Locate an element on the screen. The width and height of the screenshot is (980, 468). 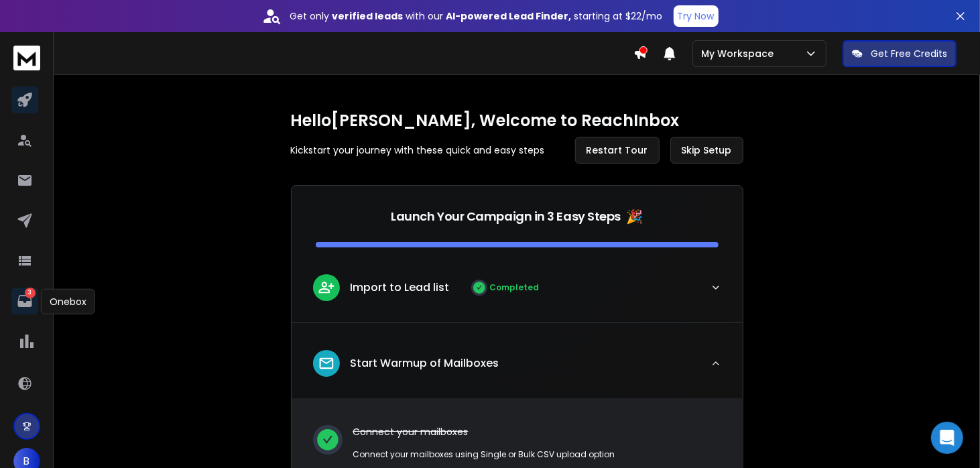
button: leadStart Warmup of Mailboxes is located at coordinates (517, 369).